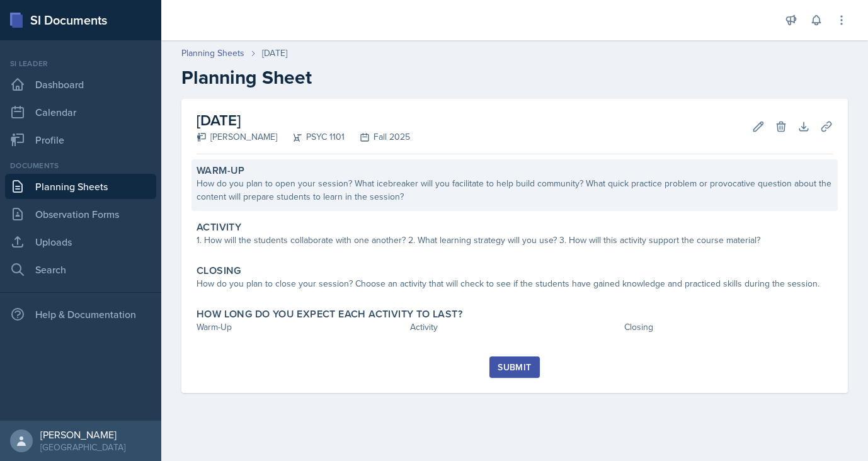 The width and height of the screenshot is (868, 461). I want to click on a: Search, so click(81, 270).